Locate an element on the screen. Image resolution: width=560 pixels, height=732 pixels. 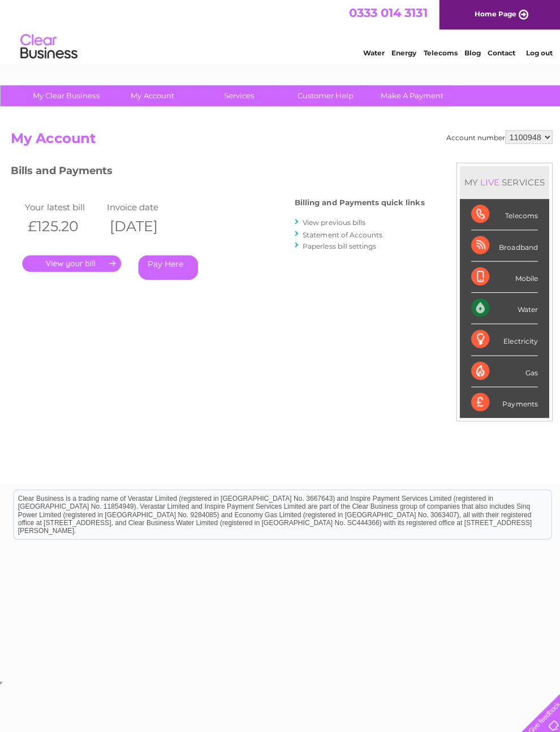
div: Payments is located at coordinates (501, 400).